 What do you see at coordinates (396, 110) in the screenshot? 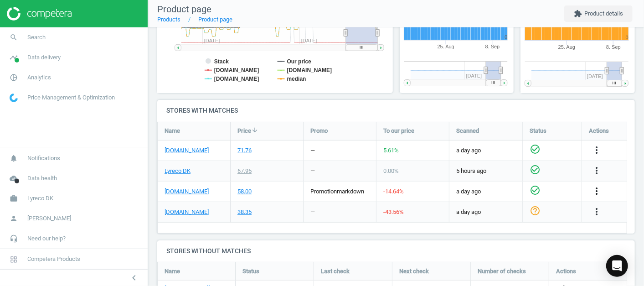
I see `h4: Stores with matches` at bounding box center [396, 110].